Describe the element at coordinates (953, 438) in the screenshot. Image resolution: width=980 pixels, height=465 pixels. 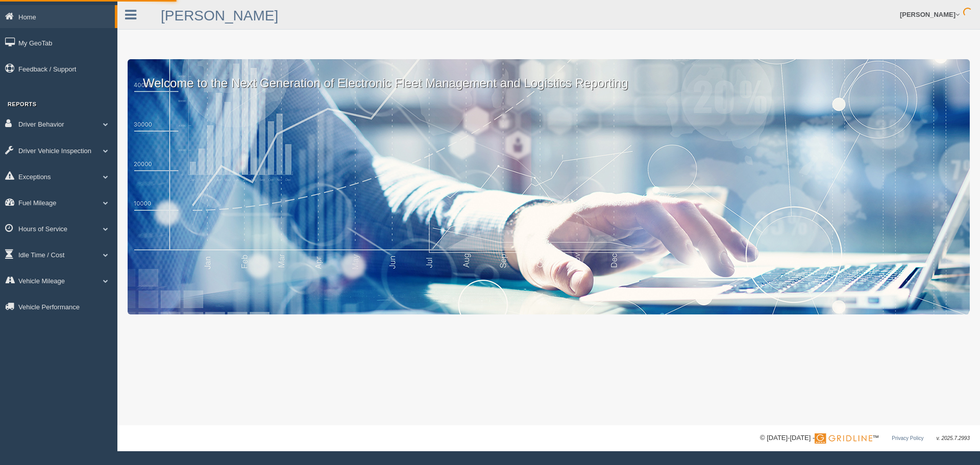
I see `span: v. 2025.7.2993` at that location.